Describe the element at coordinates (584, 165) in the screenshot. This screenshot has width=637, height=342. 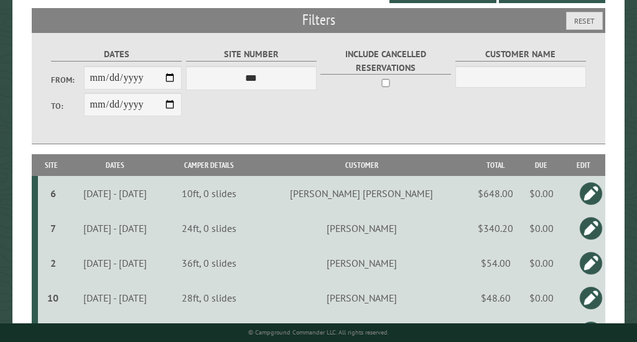
I see `th: Edit` at that location.